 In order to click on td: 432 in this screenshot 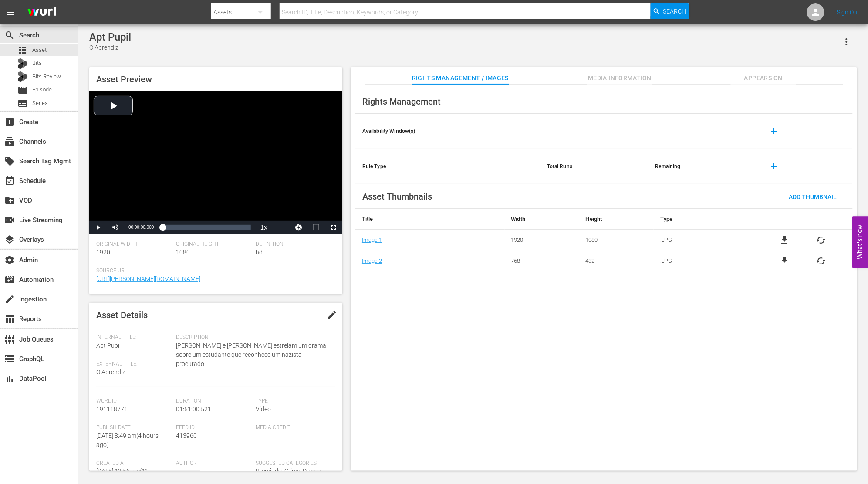, I will do `click(616, 261)`.